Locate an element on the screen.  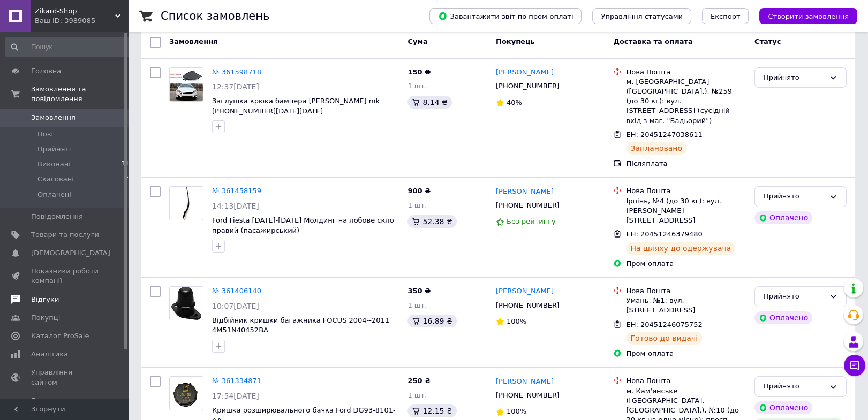
button: Управління статусами is located at coordinates (642, 16).